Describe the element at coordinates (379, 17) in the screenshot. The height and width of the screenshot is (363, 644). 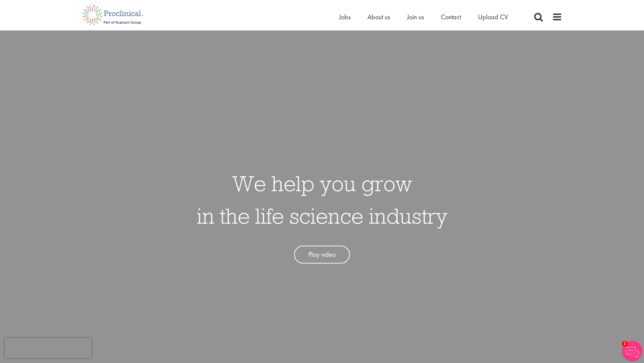
I see `a: About us` at that location.